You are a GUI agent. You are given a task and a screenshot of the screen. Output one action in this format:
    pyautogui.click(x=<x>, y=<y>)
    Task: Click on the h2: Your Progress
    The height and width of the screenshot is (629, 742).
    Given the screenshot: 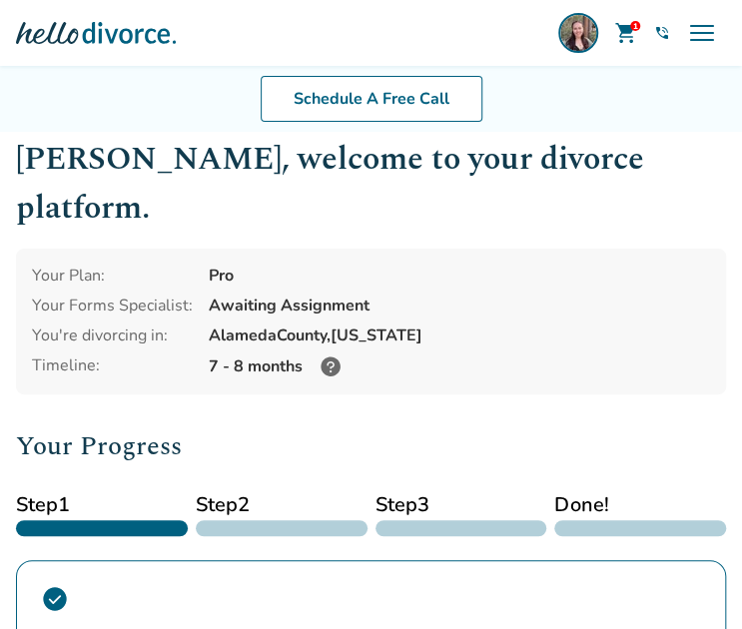 What is the action you would take?
    pyautogui.click(x=370, y=446)
    